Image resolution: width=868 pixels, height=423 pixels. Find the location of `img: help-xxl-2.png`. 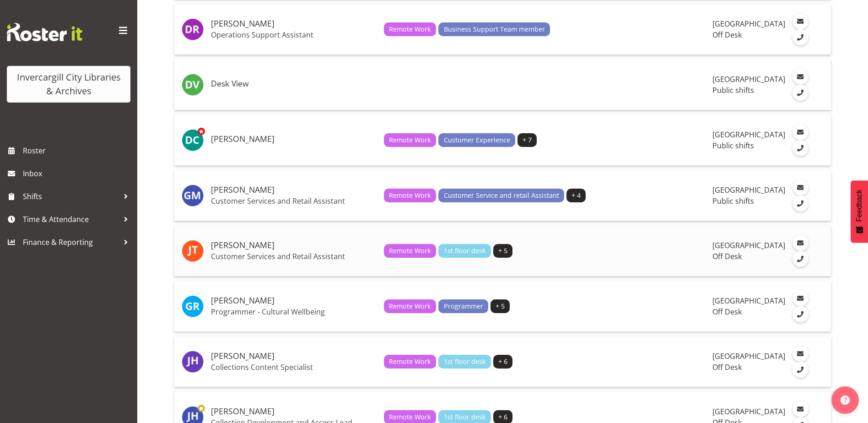

img: help-xxl-2.png is located at coordinates (845, 400).